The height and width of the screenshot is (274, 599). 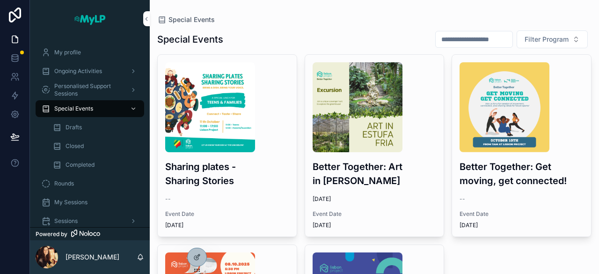 I want to click on div: scrollable content, so click(x=90, y=132).